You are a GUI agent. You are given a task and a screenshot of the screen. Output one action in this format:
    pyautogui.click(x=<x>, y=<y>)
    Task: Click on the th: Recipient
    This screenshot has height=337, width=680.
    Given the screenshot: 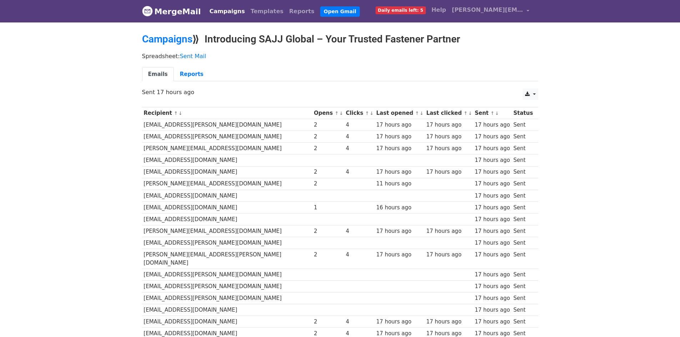 What is the action you would take?
    pyautogui.click(x=227, y=113)
    